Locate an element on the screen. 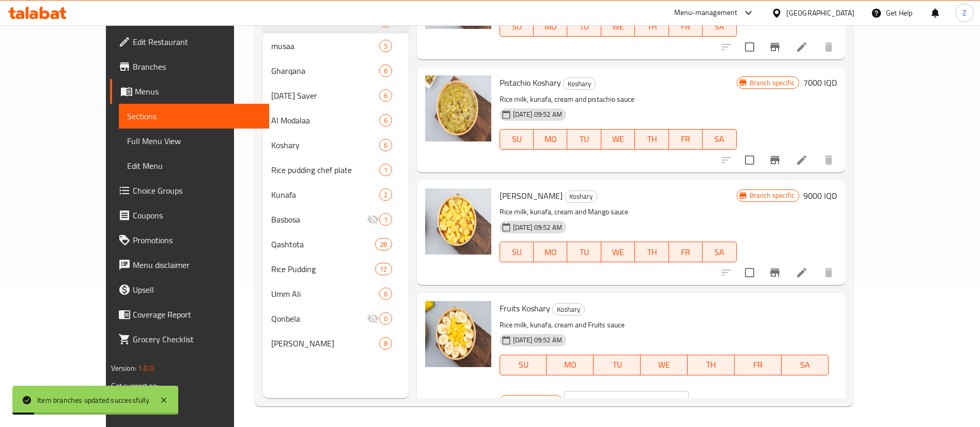 The height and width of the screenshot is (427, 980). a: Sections is located at coordinates (194, 116).